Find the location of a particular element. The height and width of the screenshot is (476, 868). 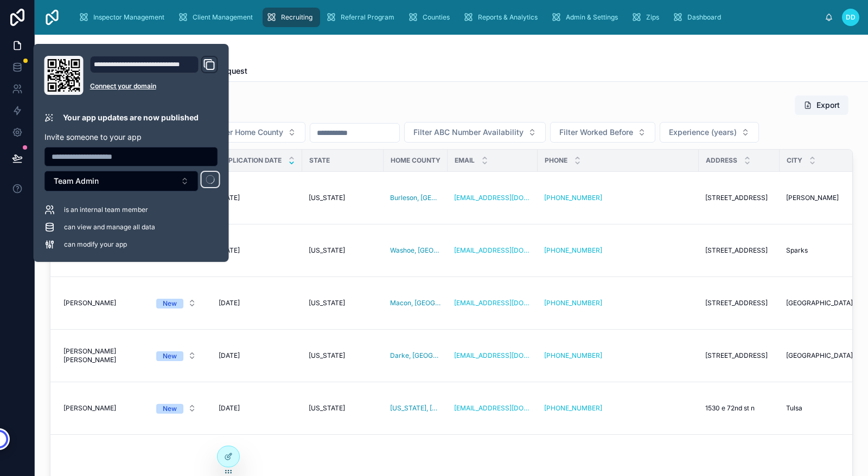

span: State is located at coordinates (319, 161).